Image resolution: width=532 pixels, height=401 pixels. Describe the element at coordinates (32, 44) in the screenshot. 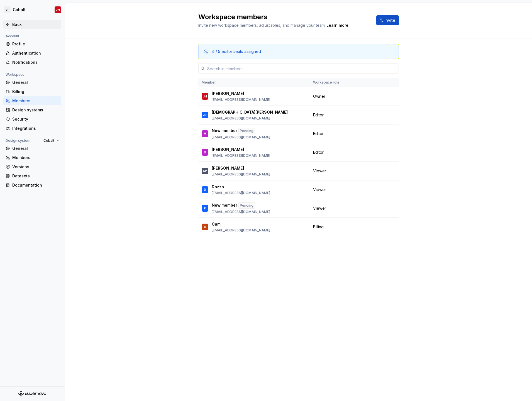

I see `a: Profile` at that location.